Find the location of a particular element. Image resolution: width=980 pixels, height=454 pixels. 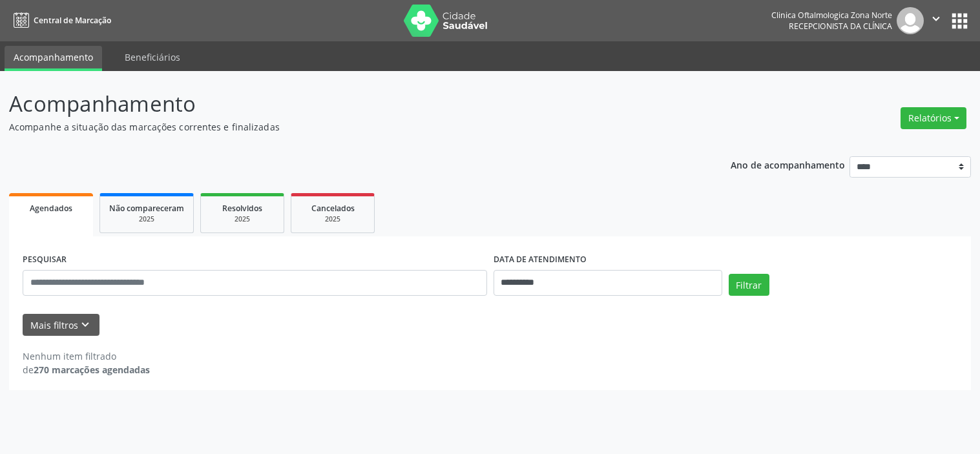

a: Acompanhamento is located at coordinates (53, 58).